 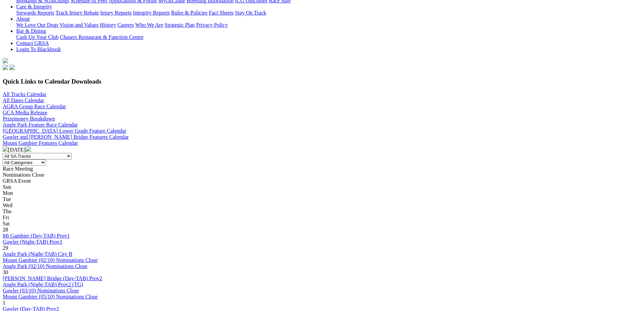 What do you see at coordinates (102, 37) in the screenshot?
I see `a: Chasers Restaurant & Function Centre` at bounding box center [102, 37].